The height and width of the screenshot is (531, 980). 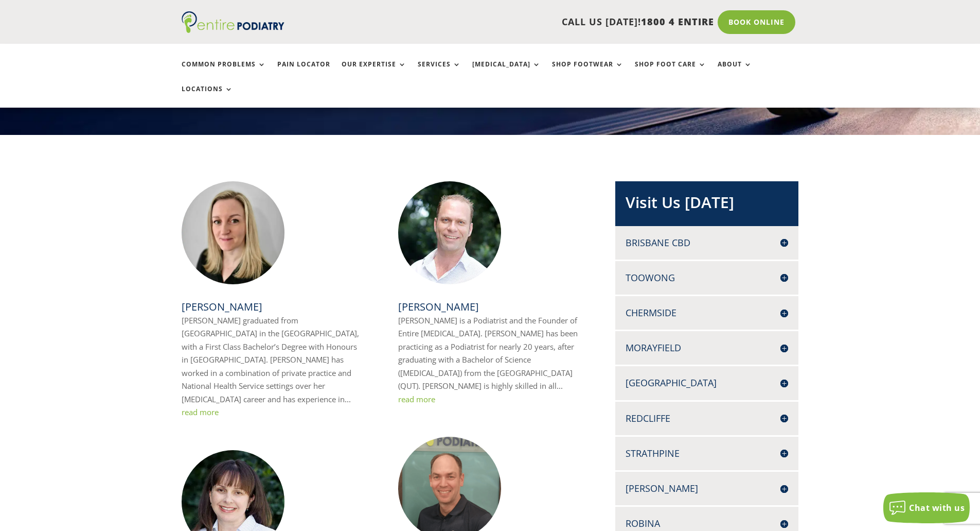 What do you see at coordinates (450, 232) in the screenshot?
I see `img: Chris Hope` at bounding box center [450, 232].